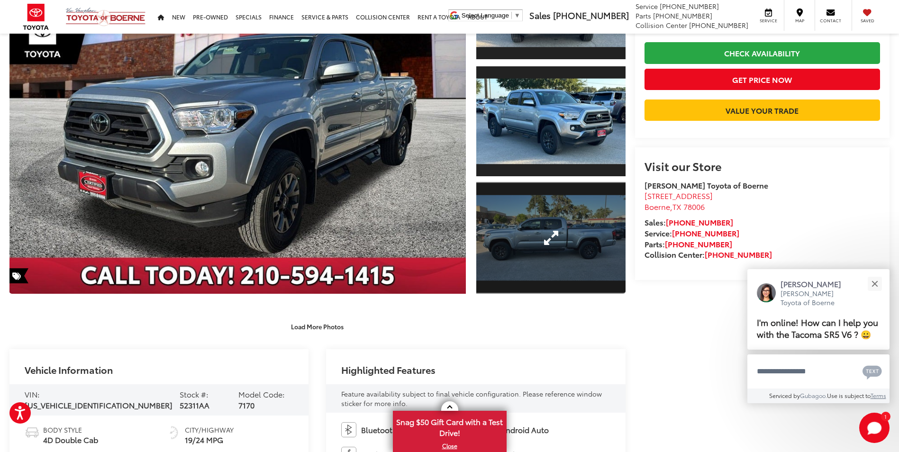 The height and width of the screenshot is (452, 899). I want to click on strong: Parts:, so click(688, 244).